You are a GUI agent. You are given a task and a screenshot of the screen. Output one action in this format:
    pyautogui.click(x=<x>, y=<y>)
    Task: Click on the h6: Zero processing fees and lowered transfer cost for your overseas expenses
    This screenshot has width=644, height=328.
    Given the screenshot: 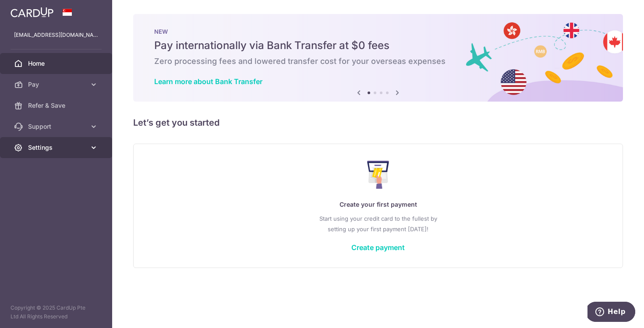 What is the action you would take?
    pyautogui.click(x=378, y=61)
    